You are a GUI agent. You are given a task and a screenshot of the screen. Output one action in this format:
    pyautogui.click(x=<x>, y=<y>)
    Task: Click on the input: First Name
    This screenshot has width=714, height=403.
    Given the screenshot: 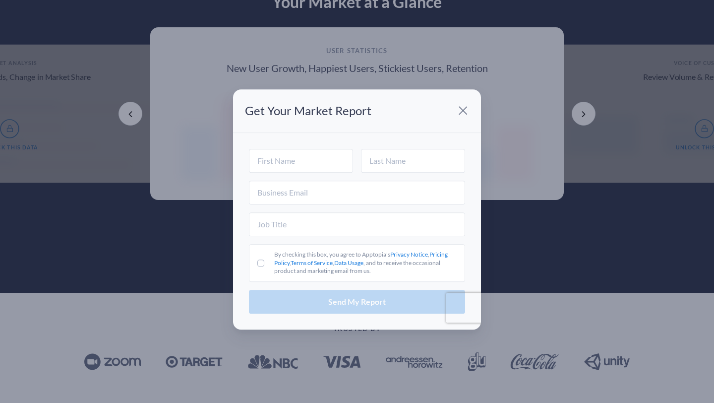 What is the action you would take?
    pyautogui.click(x=301, y=161)
    